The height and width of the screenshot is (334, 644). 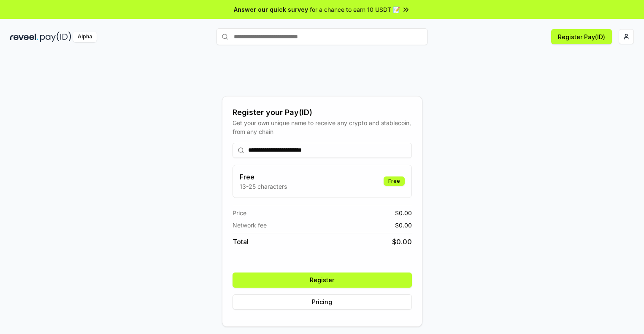 What do you see at coordinates (85, 37) in the screenshot?
I see `div: Alpha` at bounding box center [85, 37].